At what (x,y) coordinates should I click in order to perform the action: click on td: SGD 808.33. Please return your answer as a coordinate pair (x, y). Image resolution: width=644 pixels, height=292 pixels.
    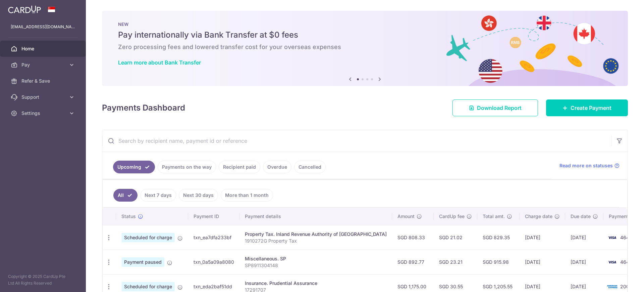
    Looking at the image, I should click on (413, 237).